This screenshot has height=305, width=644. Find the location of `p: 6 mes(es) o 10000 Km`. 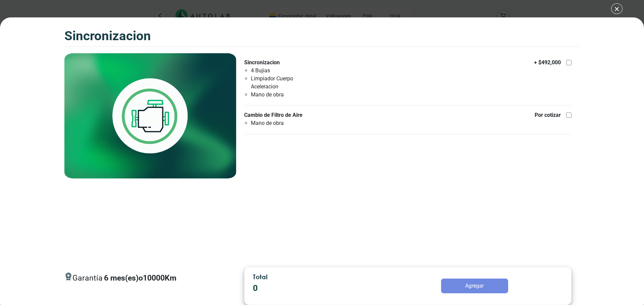

p: 6 mes(es) o 10000 Km is located at coordinates (140, 278).